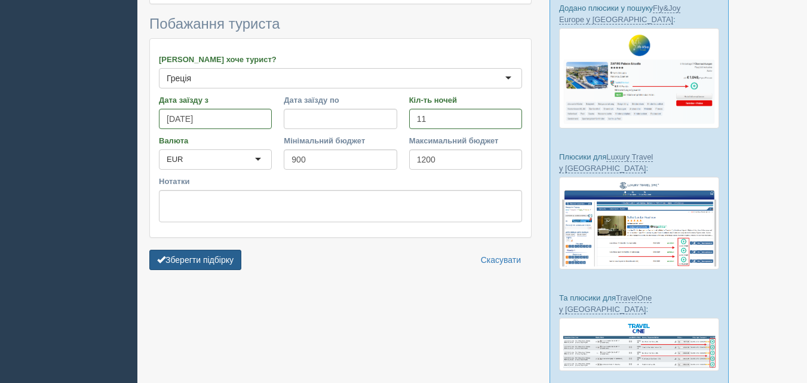 The width and height of the screenshot is (807, 383). What do you see at coordinates (639, 303) in the screenshot?
I see `p: Та плюсики для :` at bounding box center [639, 303].